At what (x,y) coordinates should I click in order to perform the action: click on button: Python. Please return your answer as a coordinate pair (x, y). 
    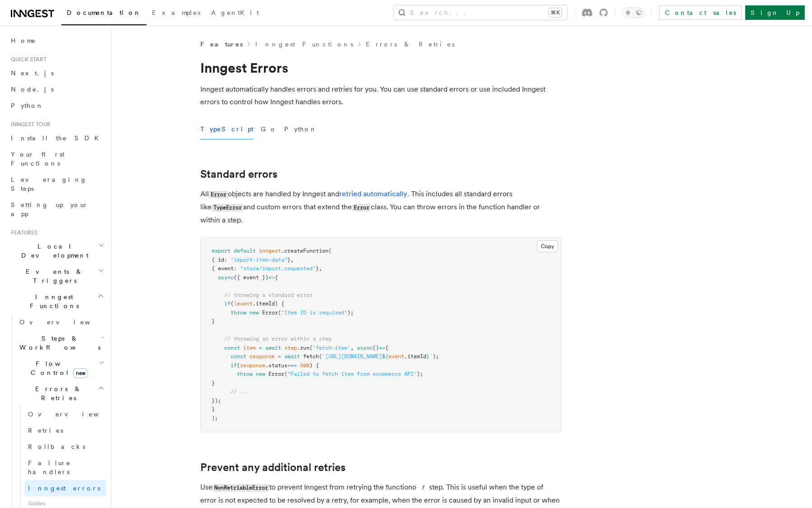
    Looking at the image, I should click on (301, 129).